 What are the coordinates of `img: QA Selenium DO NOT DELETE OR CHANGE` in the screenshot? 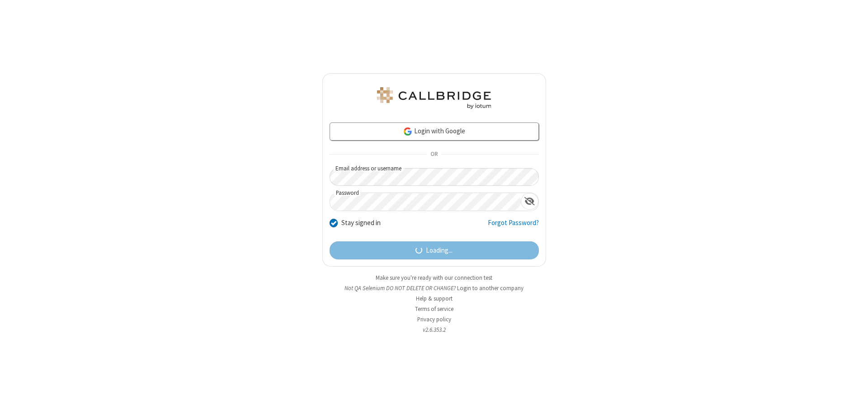 It's located at (434, 98).